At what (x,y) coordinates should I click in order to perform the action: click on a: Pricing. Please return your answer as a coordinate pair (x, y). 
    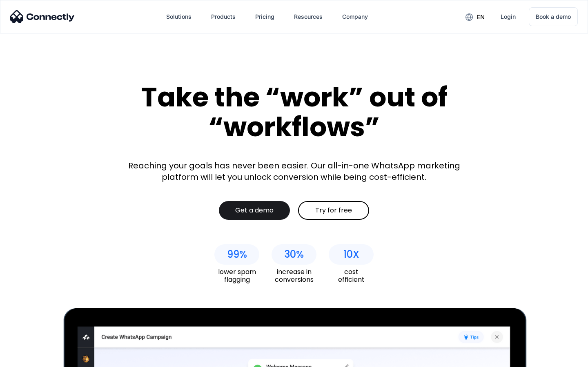
    Looking at the image, I should click on (265, 17).